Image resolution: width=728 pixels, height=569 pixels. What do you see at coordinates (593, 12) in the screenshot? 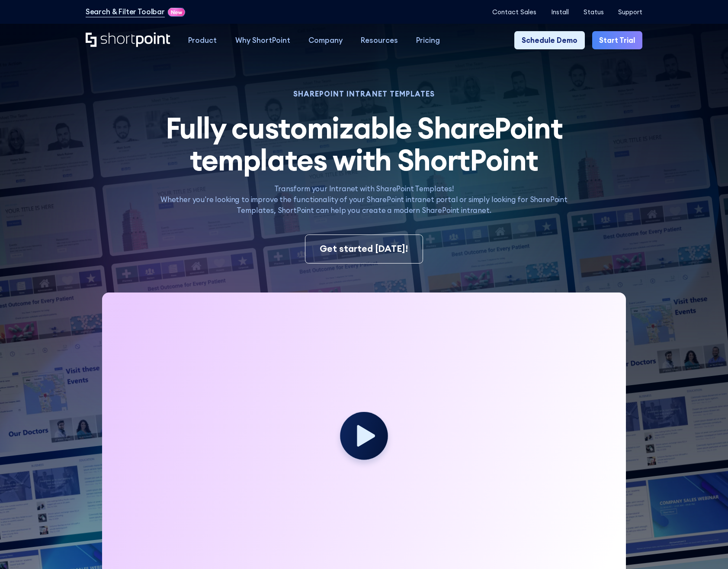
I see `a: Status` at bounding box center [593, 12].